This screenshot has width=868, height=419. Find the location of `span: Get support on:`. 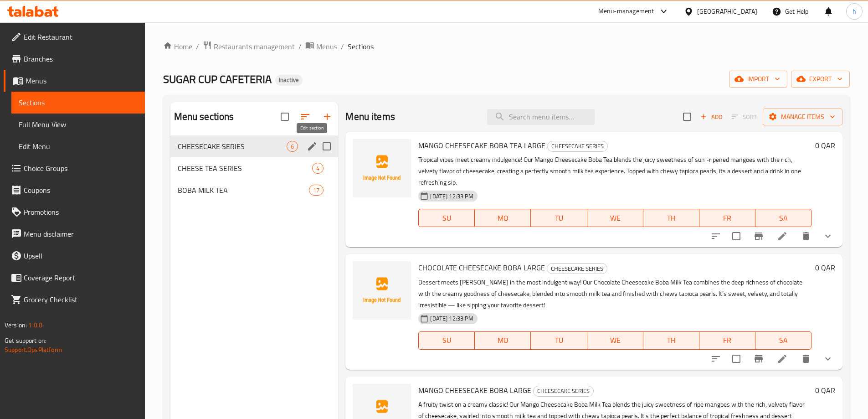

span: Get support on: is located at coordinates (26, 340).